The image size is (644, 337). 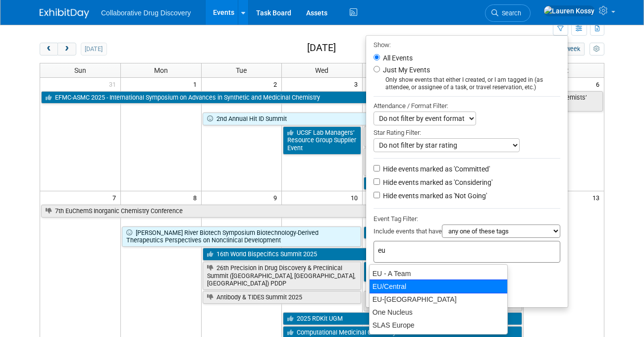 What do you see at coordinates (439, 274) in the screenshot?
I see `div: EU - A Team` at bounding box center [439, 274].